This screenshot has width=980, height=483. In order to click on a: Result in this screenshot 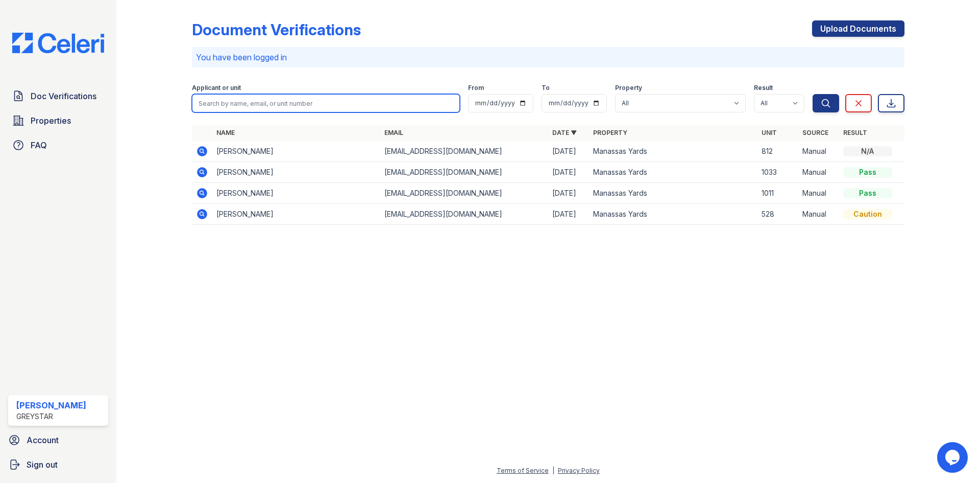, I will do `click(855, 132)`.